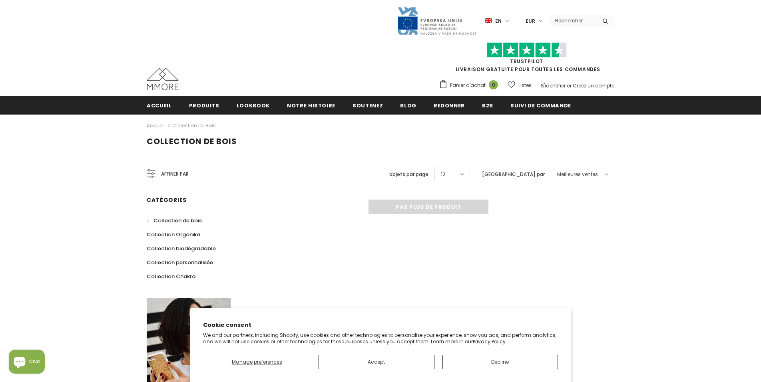 The height and width of the screenshot is (382, 761). I want to click on span: Panier d'achat, so click(467, 85).